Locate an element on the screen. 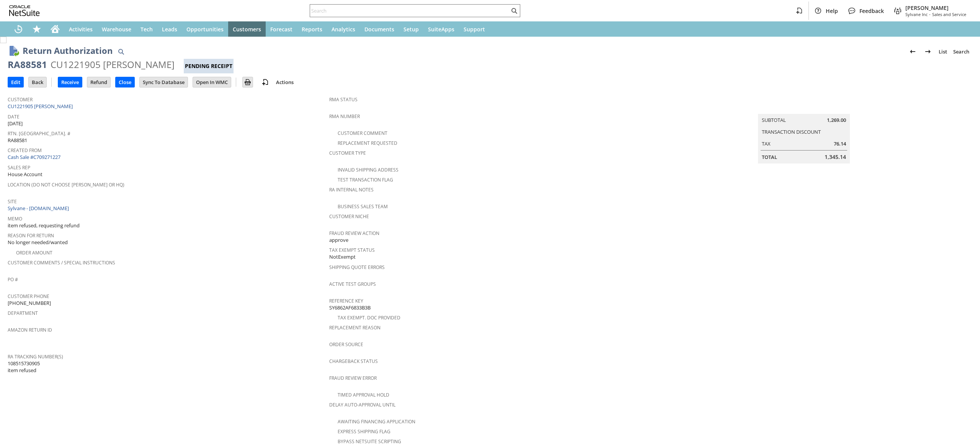  svg: Recent Records is located at coordinates (18, 29).